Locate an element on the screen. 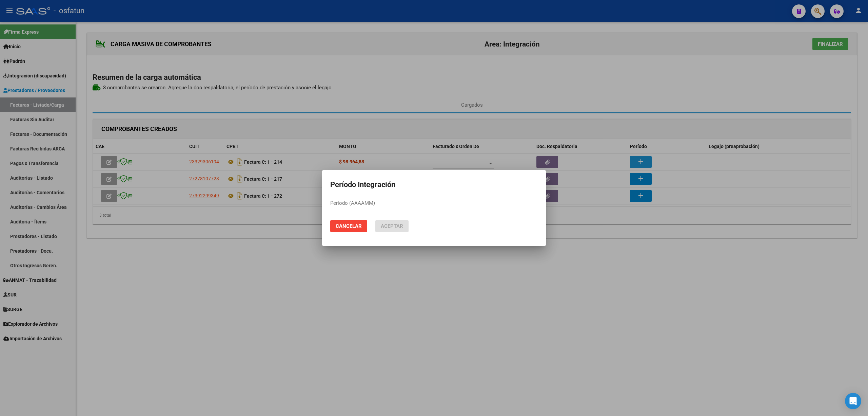 The width and height of the screenshot is (868, 416). h2: Período Integración is located at coordinates (434, 185).